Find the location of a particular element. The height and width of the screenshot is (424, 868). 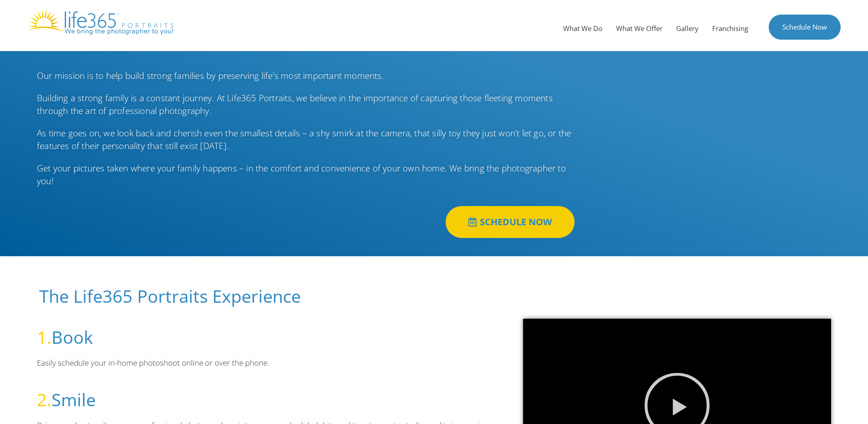

img: Life365 is located at coordinates (101, 22).